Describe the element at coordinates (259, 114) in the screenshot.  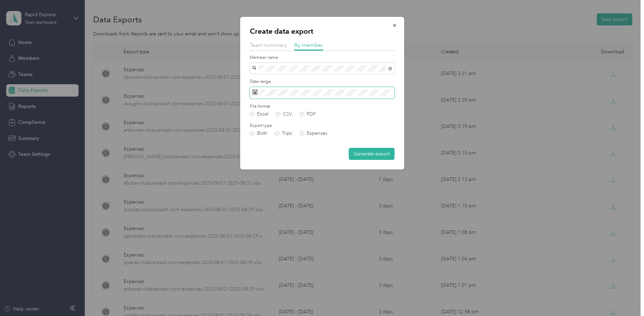
I see `label: Excel` at that location.